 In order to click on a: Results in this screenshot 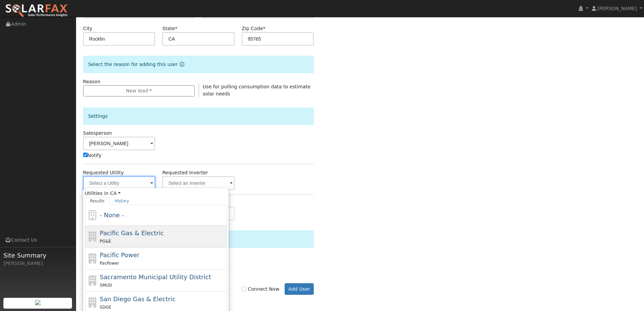, I will do `click(98, 201)`.